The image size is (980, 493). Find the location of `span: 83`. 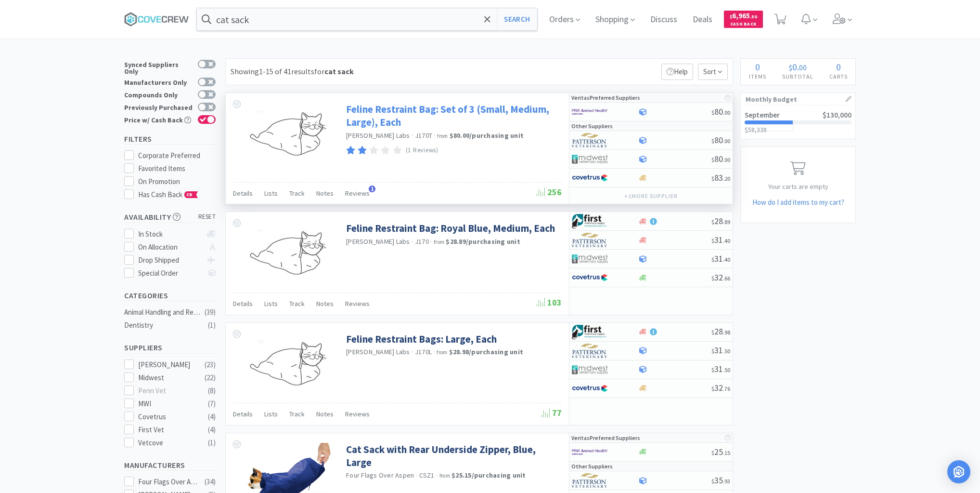

span: 83 is located at coordinates (721, 178).